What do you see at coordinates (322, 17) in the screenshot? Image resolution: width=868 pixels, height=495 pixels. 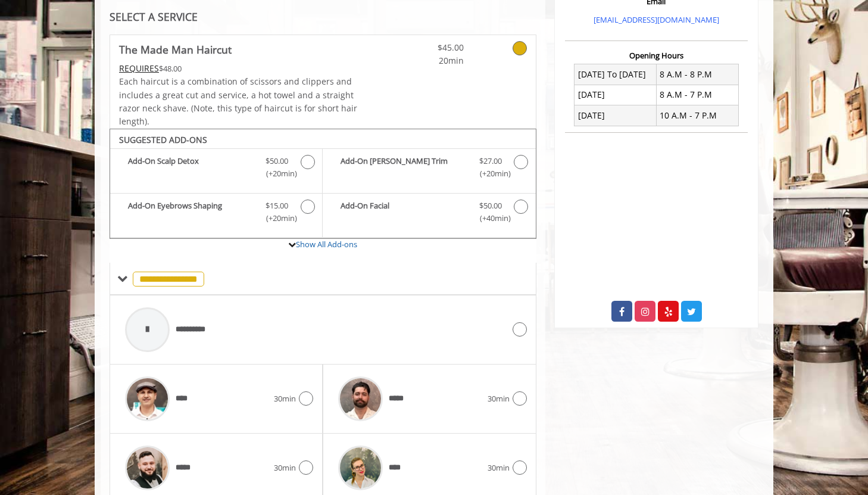 I see `div: SELECT A SERVICE` at bounding box center [322, 17].